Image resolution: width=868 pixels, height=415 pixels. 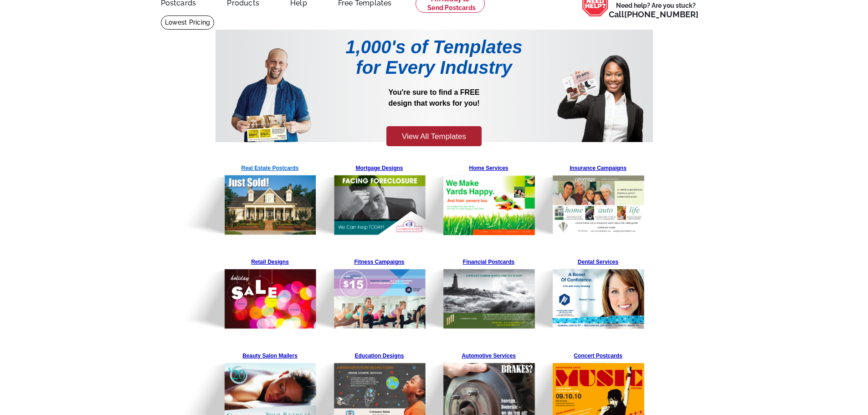 I want to click on span: Call, so click(x=654, y=14).